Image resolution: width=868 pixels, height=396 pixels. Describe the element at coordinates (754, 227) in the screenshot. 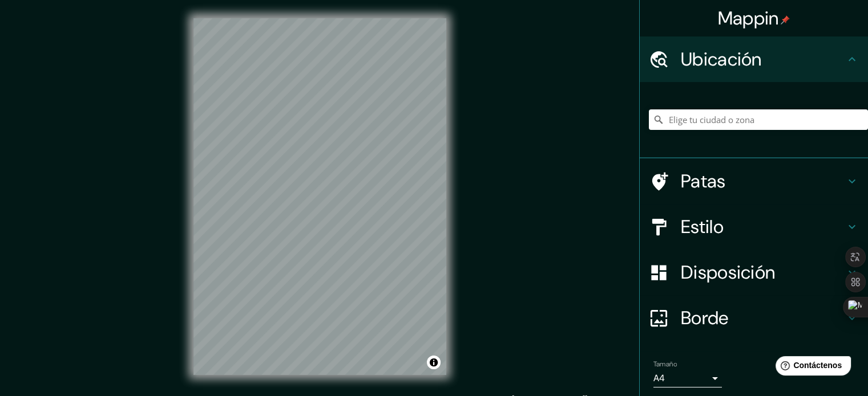

I see `div: Estilo` at that location.